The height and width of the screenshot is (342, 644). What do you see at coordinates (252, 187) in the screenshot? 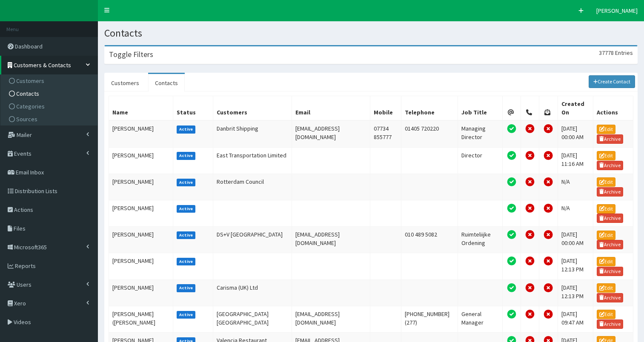
I see `td: Rotterdam Council` at bounding box center [252, 187].